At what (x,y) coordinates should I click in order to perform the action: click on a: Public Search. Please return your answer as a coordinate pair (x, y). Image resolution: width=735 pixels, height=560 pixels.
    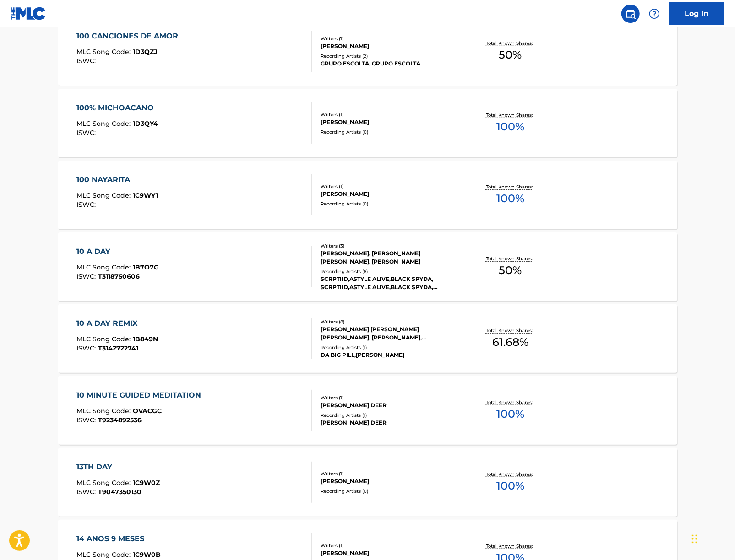
    Looking at the image, I should click on (630, 14).